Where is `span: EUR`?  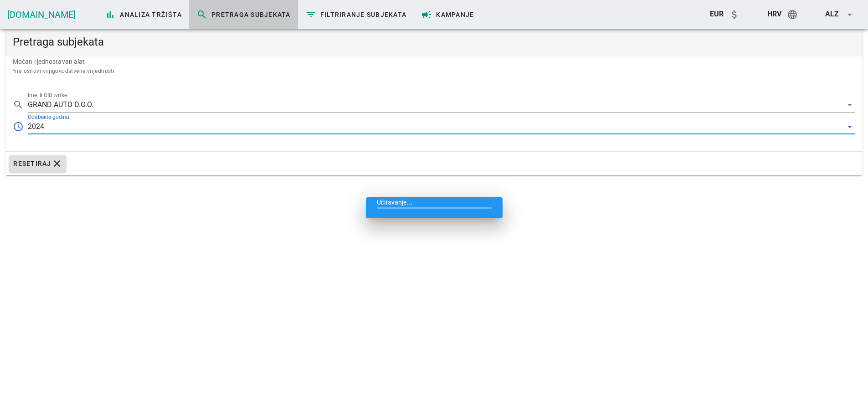 span: EUR is located at coordinates (717, 14).